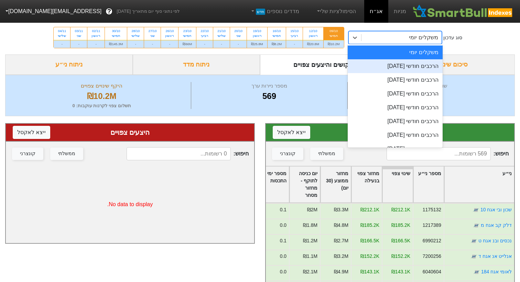 The width and height of the screenshot is (520, 282). I want to click on a: לאומי אגח 184, so click(497, 271).